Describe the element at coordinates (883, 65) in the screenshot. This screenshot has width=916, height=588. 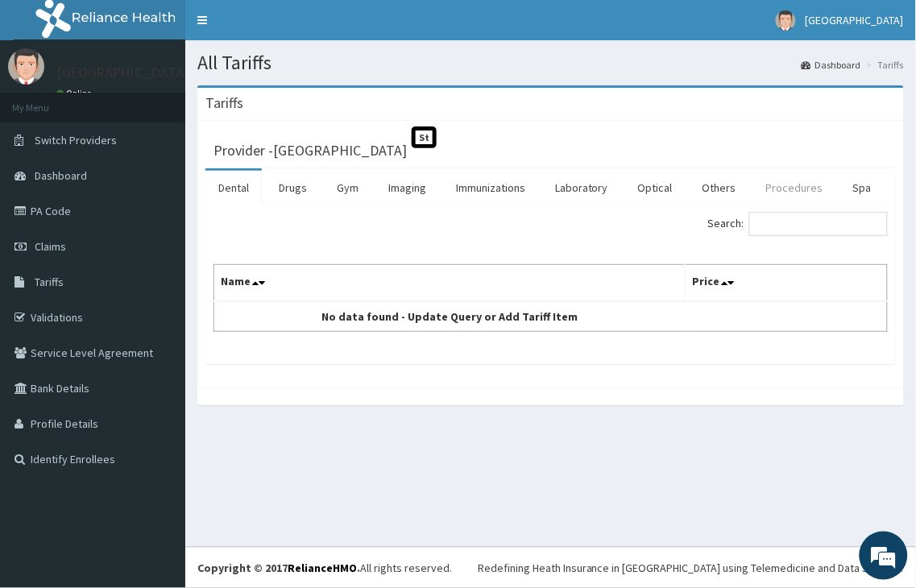
I see `li: Tariffs` at that location.